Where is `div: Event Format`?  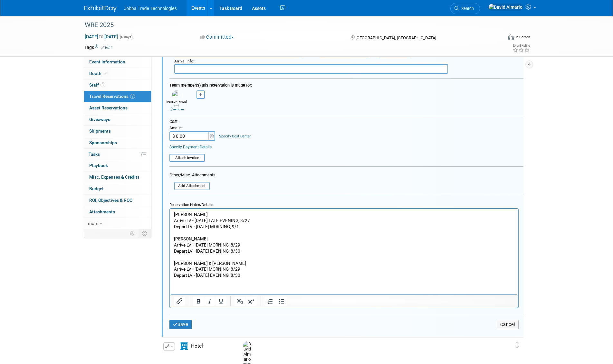 div: Event Format is located at coordinates (498, 39).